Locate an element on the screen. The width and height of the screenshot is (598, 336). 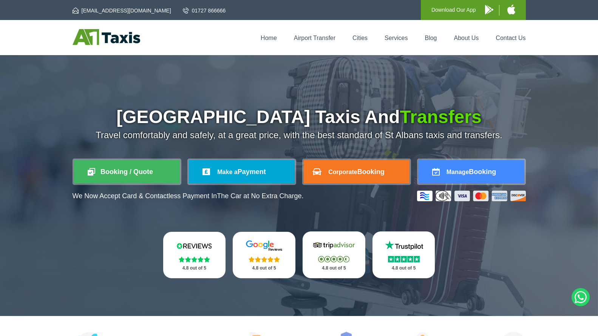
a: Airport Transfer is located at coordinates (315, 38).